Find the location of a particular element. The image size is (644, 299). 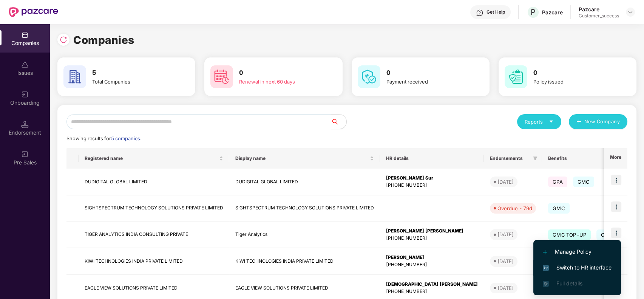

span: Display name is located at coordinates (302, 158).